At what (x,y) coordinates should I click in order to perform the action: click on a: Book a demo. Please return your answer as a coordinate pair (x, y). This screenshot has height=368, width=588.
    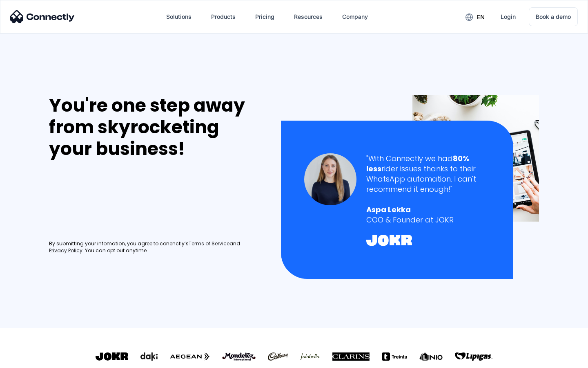
    Looking at the image, I should click on (553, 17).